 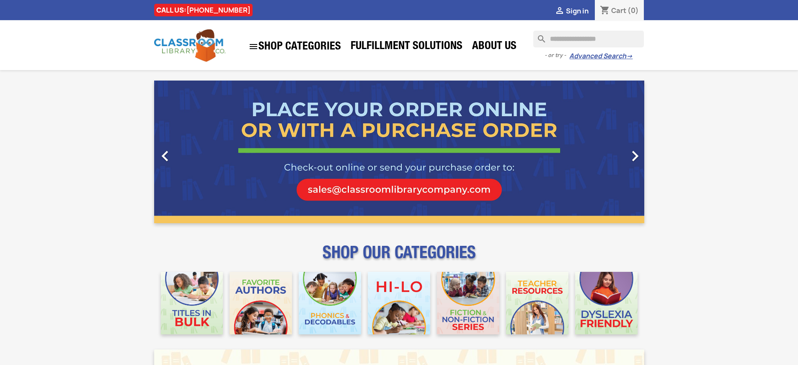 What do you see at coordinates (606, 303) in the screenshot?
I see `img: CLC_Dyslexia_Mobile.jpg` at bounding box center [606, 303].